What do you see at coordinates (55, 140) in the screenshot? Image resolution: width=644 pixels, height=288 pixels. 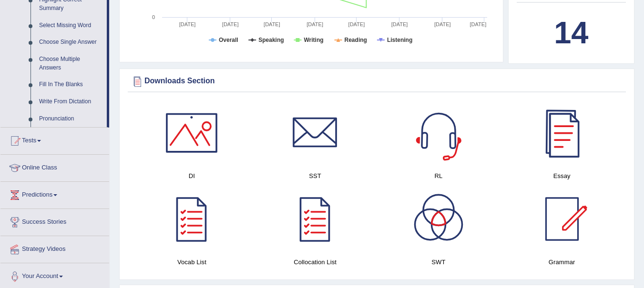 I see `a: Tests` at bounding box center [55, 140].